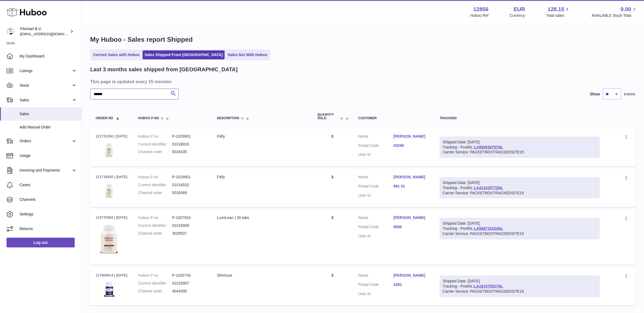 The height and width of the screenshot is (313, 644). Describe the element at coordinates (48, 199) in the screenshot. I see `span: Channels` at that location.